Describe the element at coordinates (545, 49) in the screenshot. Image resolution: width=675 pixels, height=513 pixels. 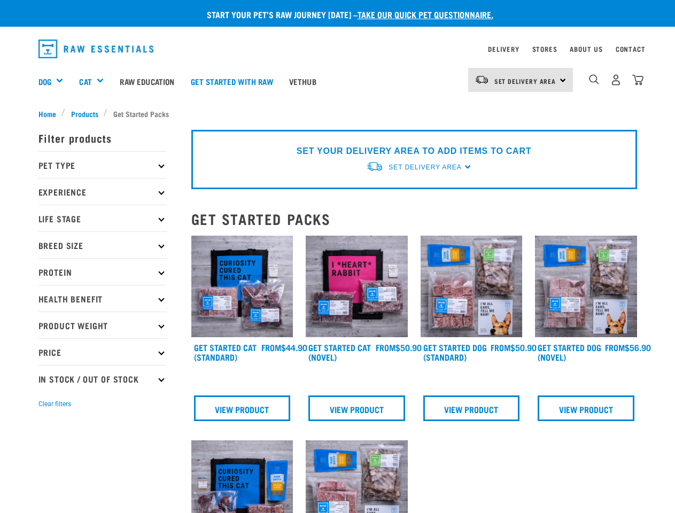
I see `a: Stores` at that location.